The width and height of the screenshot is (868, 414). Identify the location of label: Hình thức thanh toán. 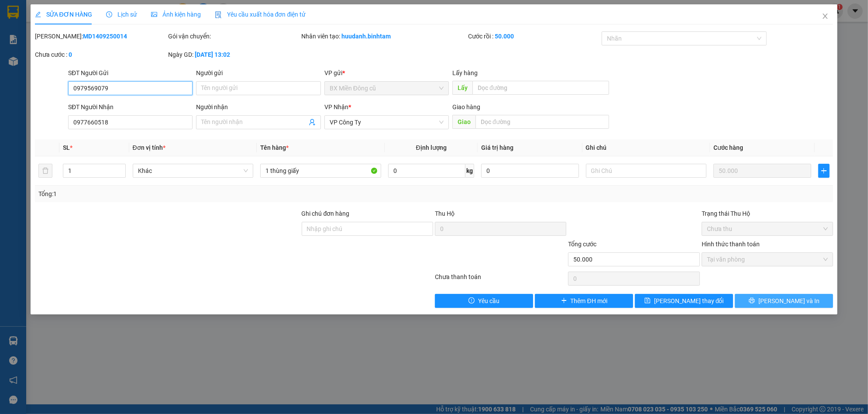
(731, 244).